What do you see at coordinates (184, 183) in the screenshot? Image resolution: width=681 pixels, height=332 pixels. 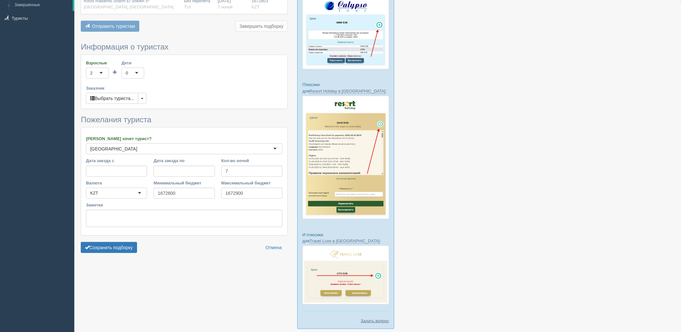 I see `label: Минимальный бюджет` at bounding box center [184, 183].